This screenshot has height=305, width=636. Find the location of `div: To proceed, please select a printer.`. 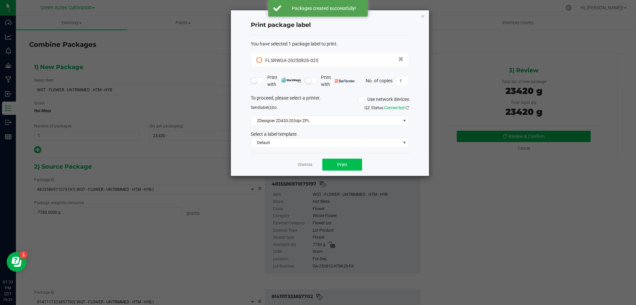

div: To proceed, please select a printer. is located at coordinates (330, 99).